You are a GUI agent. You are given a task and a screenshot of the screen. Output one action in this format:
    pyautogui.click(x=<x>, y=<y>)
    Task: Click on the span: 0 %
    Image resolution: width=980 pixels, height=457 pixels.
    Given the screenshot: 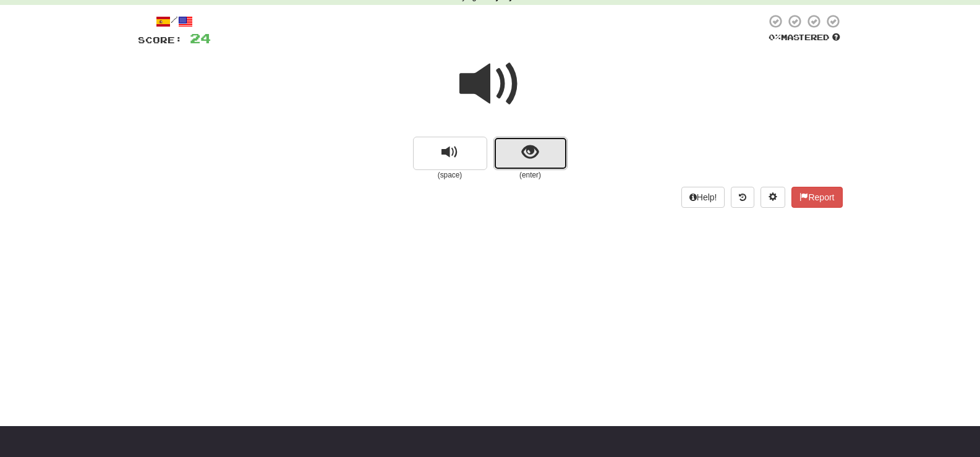 What is the action you would take?
    pyautogui.click(x=775, y=37)
    